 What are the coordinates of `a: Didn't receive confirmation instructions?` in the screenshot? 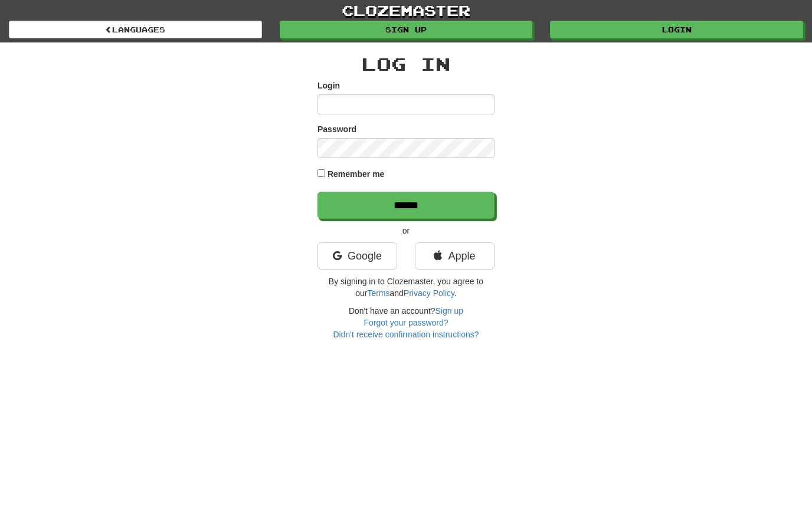 It's located at (405, 334).